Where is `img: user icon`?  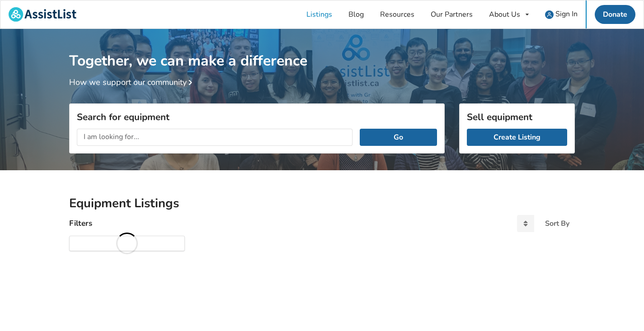 img: user icon is located at coordinates (549, 14).